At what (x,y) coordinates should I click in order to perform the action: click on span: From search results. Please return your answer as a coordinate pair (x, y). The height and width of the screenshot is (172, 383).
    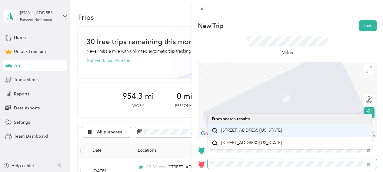
    Looking at the image, I should click on (231, 118).